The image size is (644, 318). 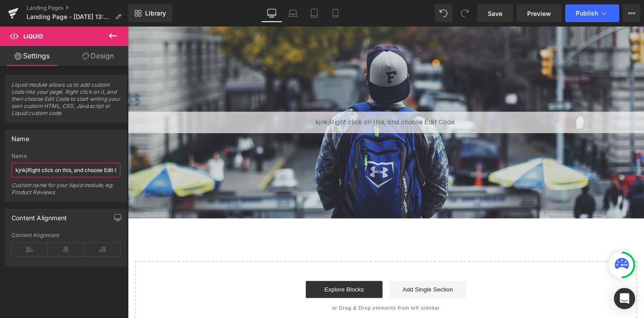 What do you see at coordinates (66, 192) in the screenshot?
I see `div: Custom name for your liquid module, eg: Product Reviews` at bounding box center [66, 192].